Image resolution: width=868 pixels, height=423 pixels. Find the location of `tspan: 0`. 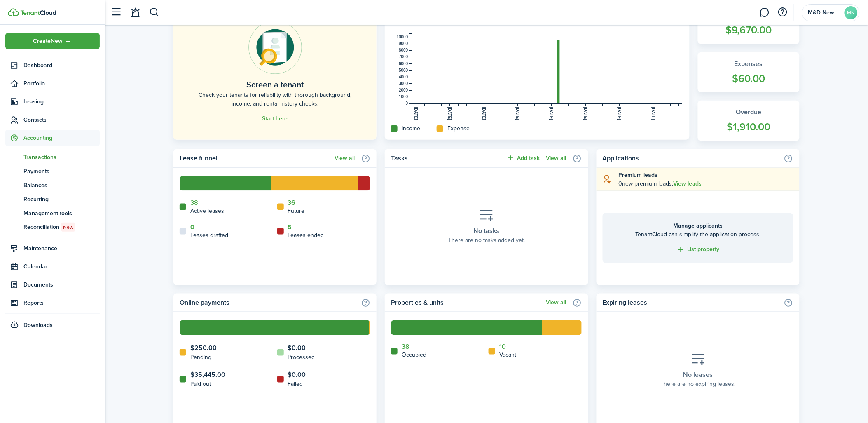

tspan: 0 is located at coordinates (407, 103).